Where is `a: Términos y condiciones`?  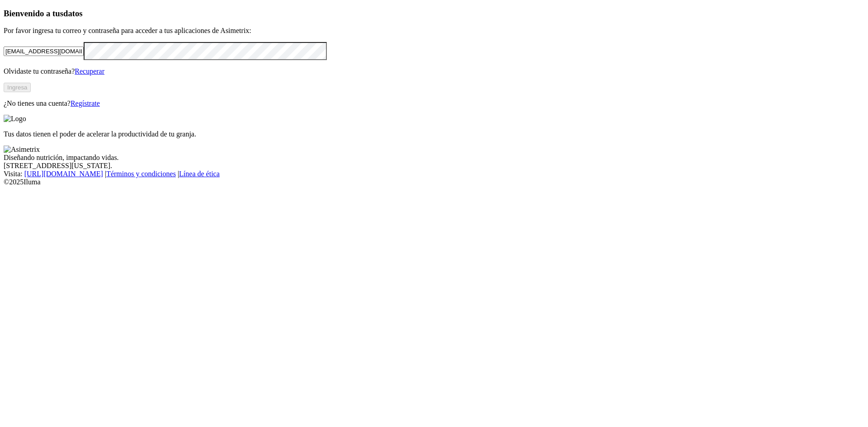 a: Términos y condiciones is located at coordinates (141, 174).